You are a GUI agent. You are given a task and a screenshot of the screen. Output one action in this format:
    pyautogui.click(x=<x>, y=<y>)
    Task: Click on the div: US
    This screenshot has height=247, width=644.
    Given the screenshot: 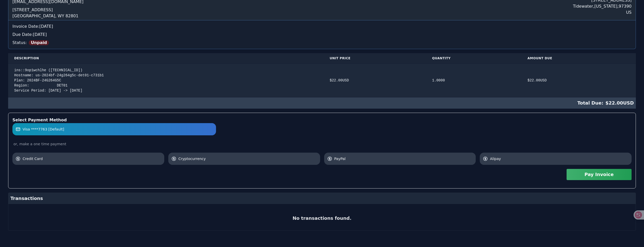 What is the action you would take?
    pyautogui.click(x=602, y=13)
    